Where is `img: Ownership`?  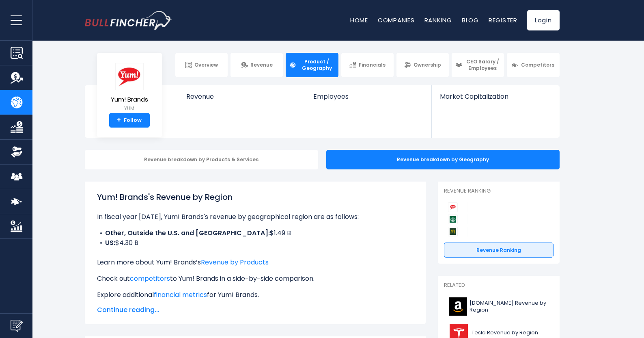 img: Ownership is located at coordinates (17, 152).